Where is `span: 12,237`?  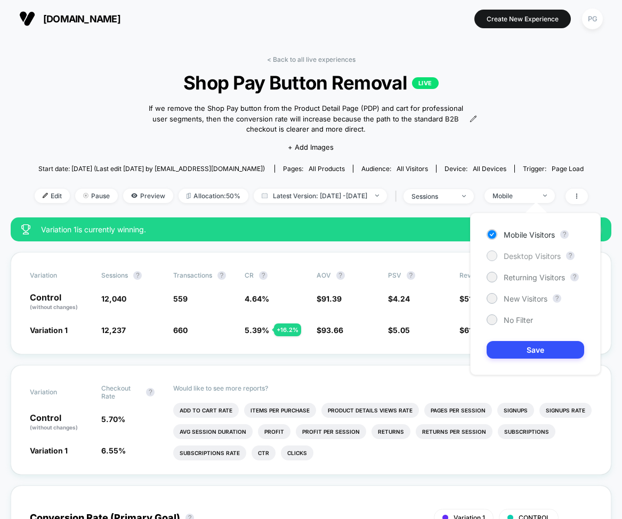 span: 12,237 is located at coordinates (114, 330).